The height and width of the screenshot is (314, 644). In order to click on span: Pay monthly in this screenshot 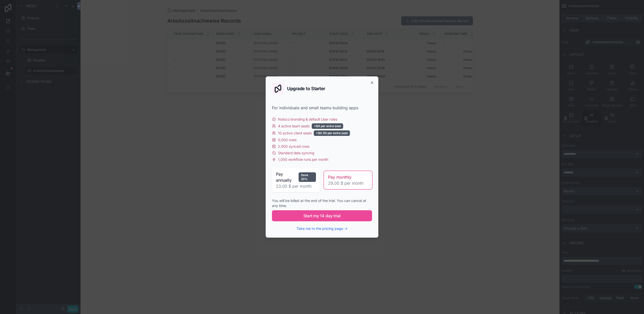, I will do `click(340, 177)`.